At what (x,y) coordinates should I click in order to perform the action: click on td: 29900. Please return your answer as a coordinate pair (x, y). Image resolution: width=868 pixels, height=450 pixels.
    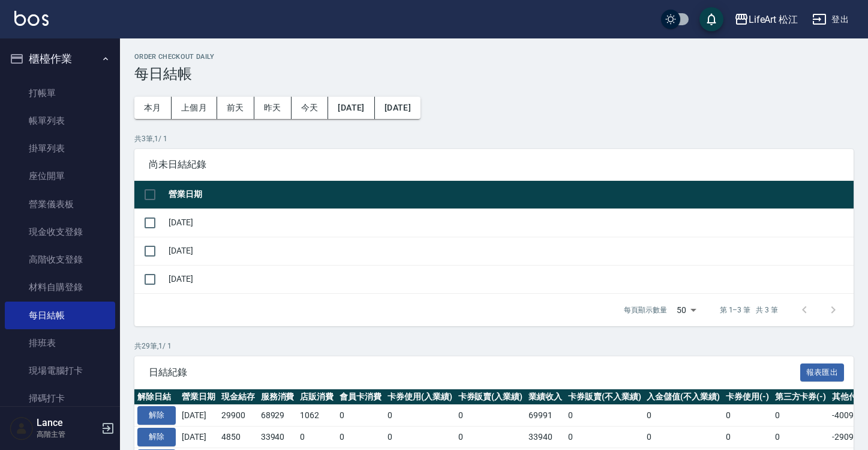
    Looking at the image, I should click on (238, 415).